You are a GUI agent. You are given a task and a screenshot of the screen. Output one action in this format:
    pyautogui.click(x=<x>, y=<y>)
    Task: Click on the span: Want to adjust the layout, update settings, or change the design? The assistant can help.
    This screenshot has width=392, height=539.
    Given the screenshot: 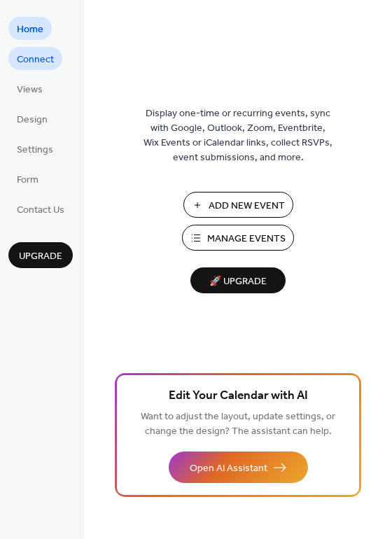 What is the action you would take?
    pyautogui.click(x=238, y=424)
    